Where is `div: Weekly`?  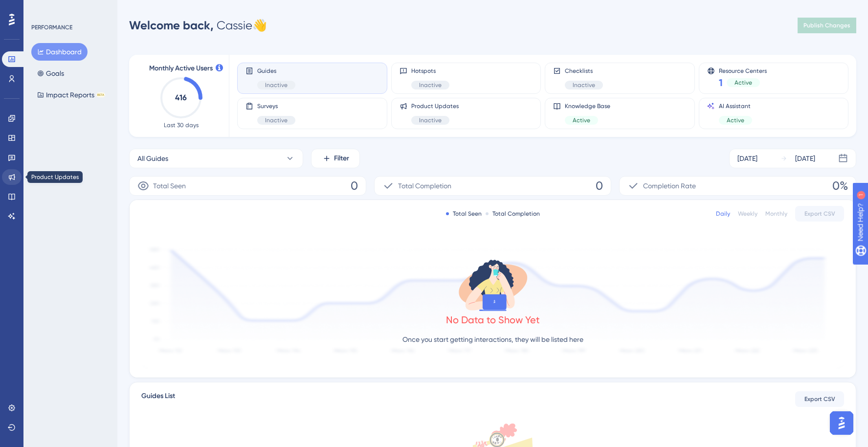
div: Weekly is located at coordinates (748, 214).